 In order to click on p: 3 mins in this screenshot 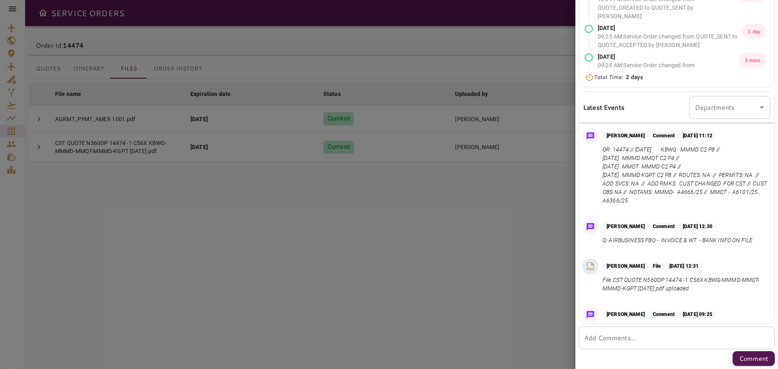, I will do `click(753, 60)`.